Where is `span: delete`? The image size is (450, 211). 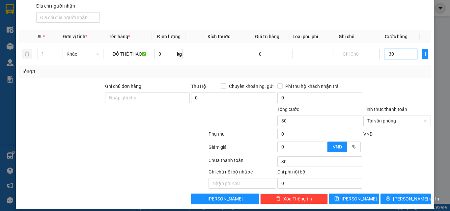 span: delete is located at coordinates (278, 199).